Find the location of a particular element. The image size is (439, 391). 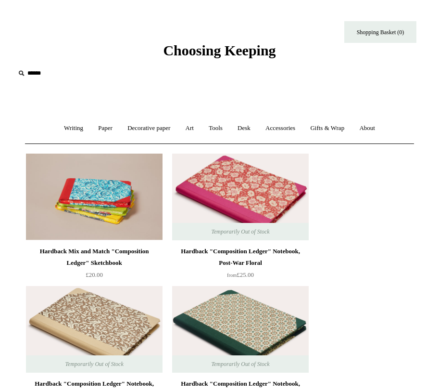

a: Art is located at coordinates (190, 128).